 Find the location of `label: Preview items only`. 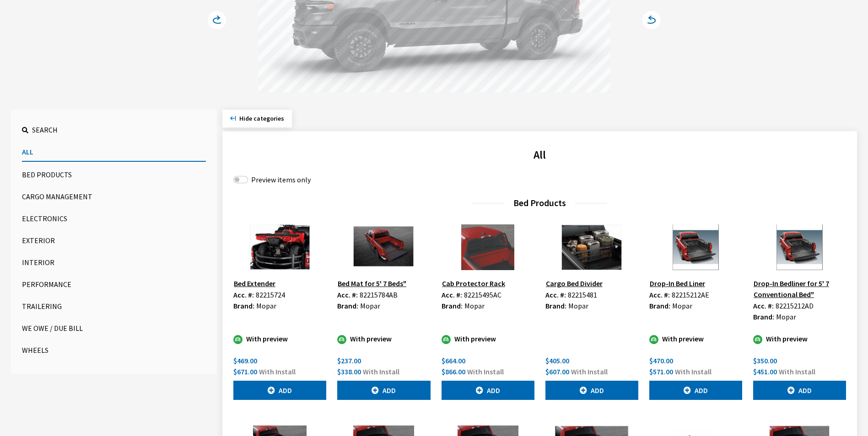

label: Preview items only is located at coordinates (281, 180).